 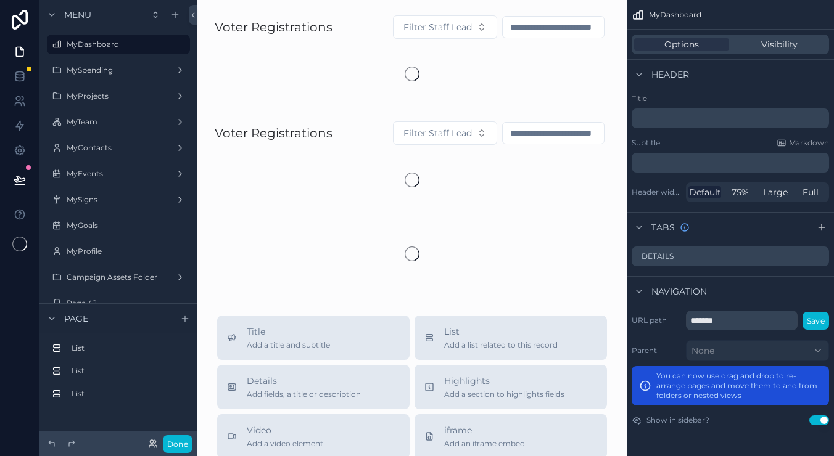 I want to click on a: MyContacts, so click(x=118, y=148).